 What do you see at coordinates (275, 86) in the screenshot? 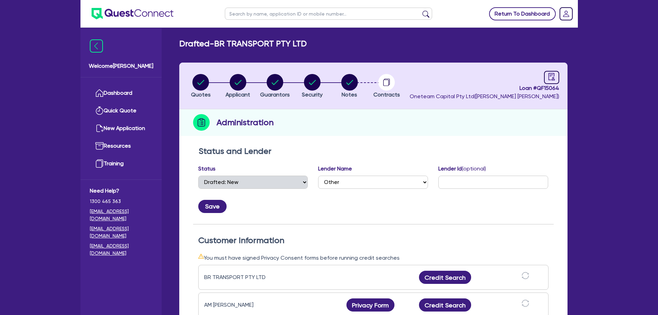
I see `button: Guarantors` at bounding box center [275, 86].